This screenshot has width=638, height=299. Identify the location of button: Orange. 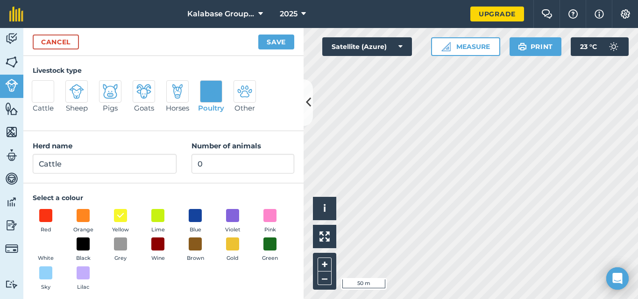
(83, 222).